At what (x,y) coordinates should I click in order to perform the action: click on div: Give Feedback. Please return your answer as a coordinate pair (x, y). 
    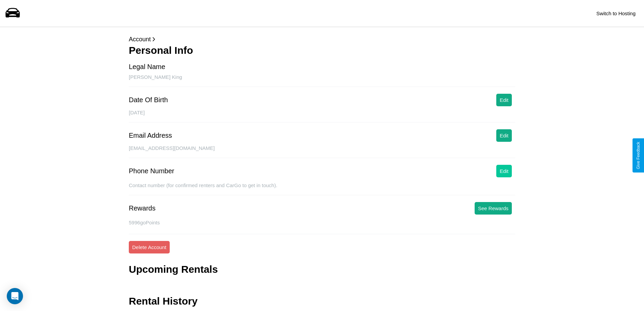
    Looking at the image, I should click on (639, 155).